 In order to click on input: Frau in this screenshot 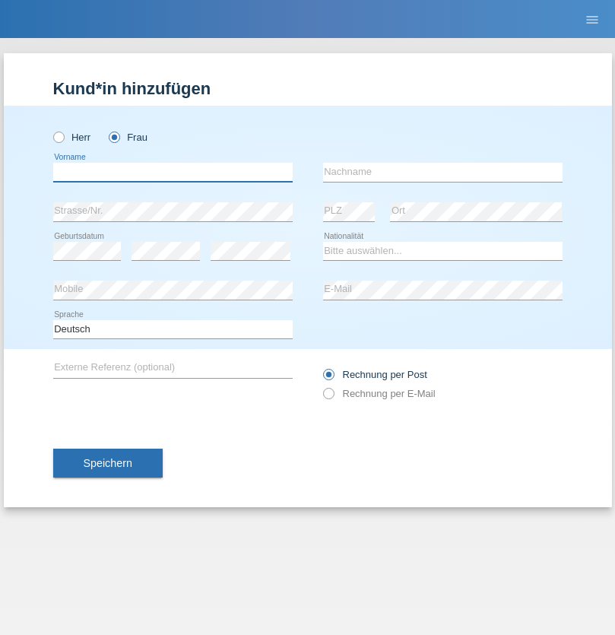, I will do `click(113, 136)`.